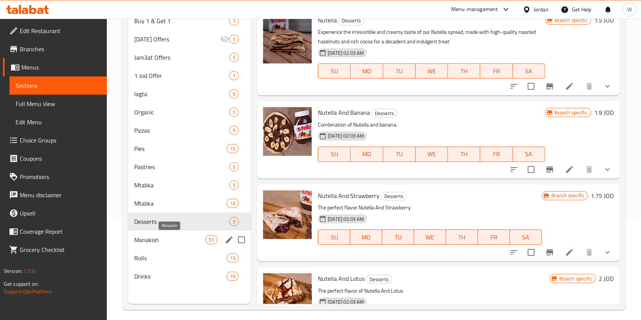 This screenshot has height=320, width=641. What do you see at coordinates (233, 149) in the screenshot?
I see `span: 15` at bounding box center [233, 149].